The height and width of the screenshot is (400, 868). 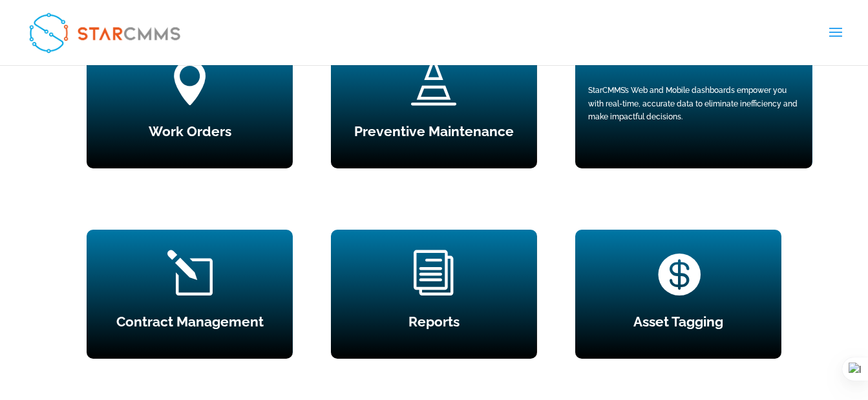 I want to click on img: StarCMMS, so click(x=104, y=33).